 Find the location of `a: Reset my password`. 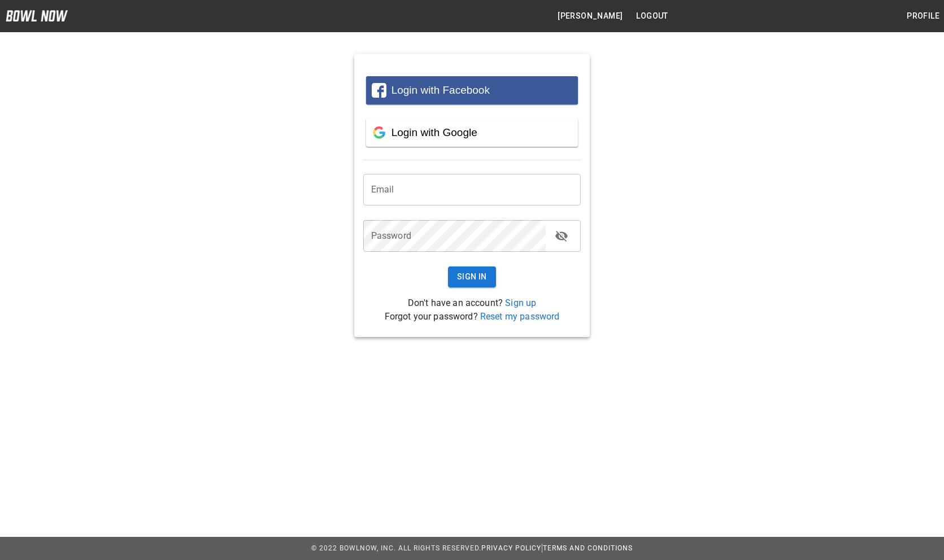

a: Reset my password is located at coordinates (520, 316).